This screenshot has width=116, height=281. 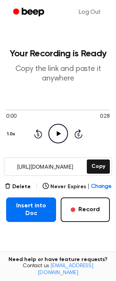 I want to click on button: 1.0x, so click(x=12, y=134).